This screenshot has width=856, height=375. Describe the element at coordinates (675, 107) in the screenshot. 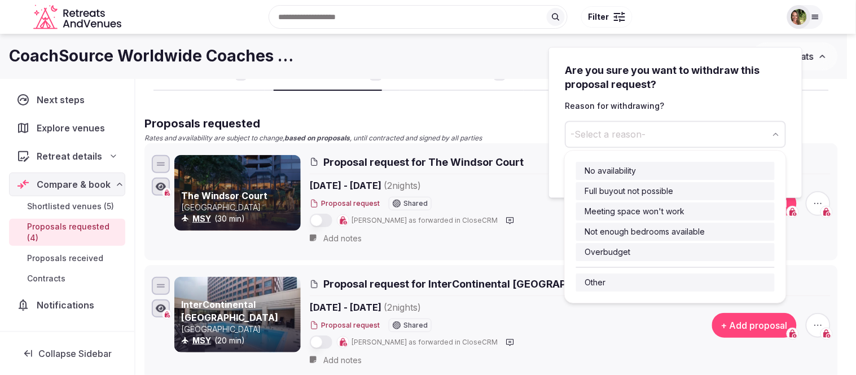

I see `p: Reason for withdrawing?` at that location.